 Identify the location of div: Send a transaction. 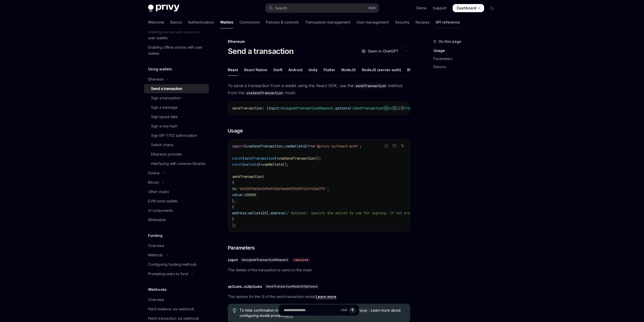
(166, 89).